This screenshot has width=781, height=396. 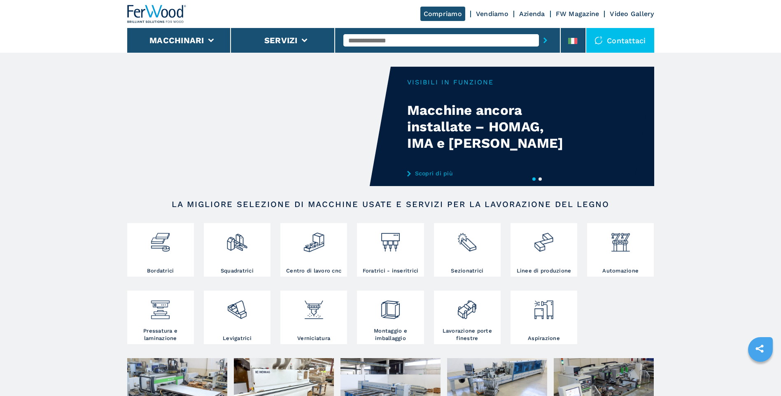 I want to click on h3: Verniciatura, so click(x=314, y=338).